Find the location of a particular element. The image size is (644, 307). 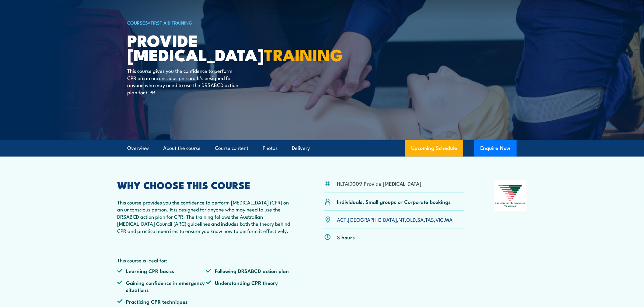

a: NT is located at coordinates (402, 220).